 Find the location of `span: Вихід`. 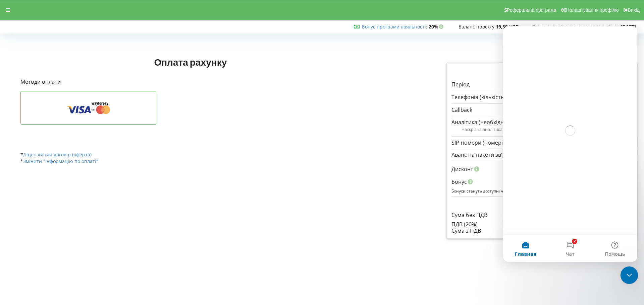

span: Вихід is located at coordinates (634, 10).